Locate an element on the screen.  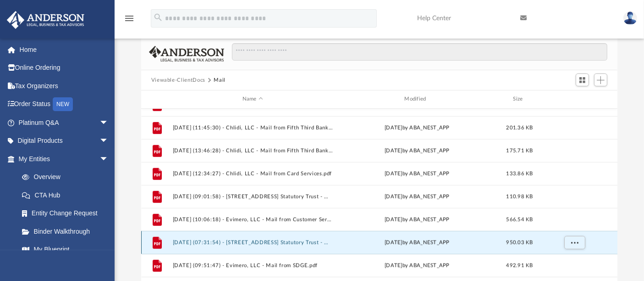
span: 110.98 KB is located at coordinates (519, 196).